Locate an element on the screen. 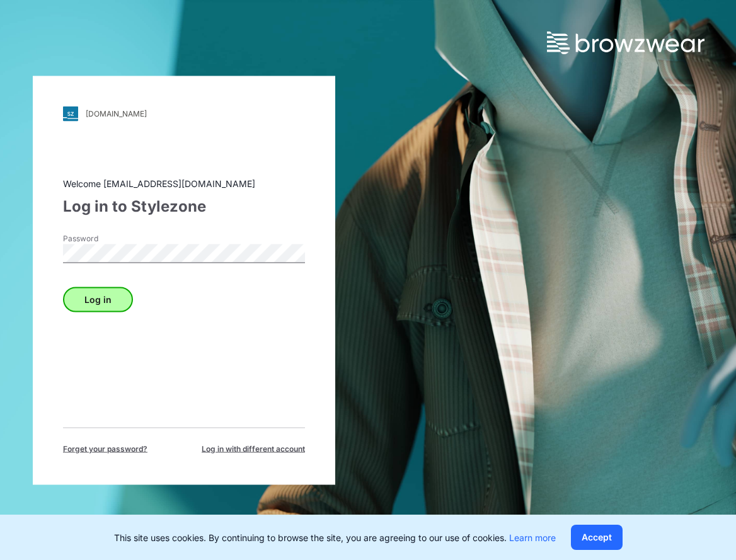  label: Password is located at coordinates (107, 238).